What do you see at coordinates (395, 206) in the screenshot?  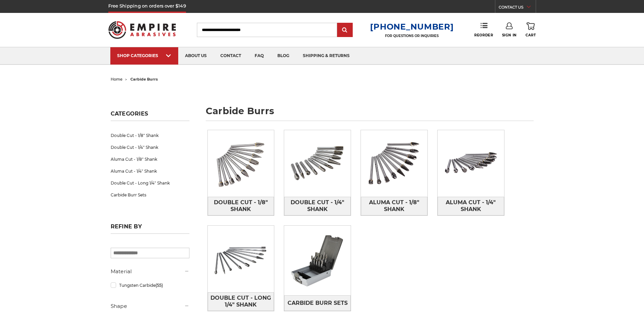 I see `span: Aluma Cut - 1/8" Shank` at bounding box center [395, 206].